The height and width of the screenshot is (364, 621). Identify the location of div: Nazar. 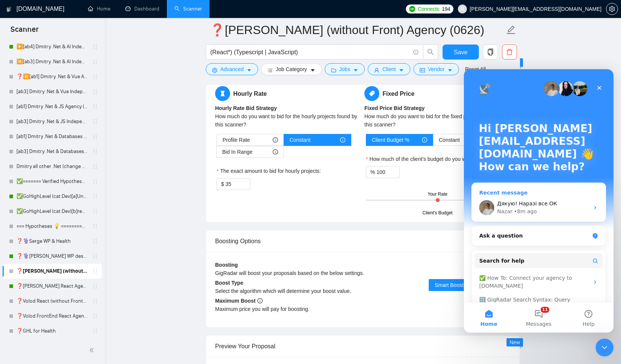
(41, 142).